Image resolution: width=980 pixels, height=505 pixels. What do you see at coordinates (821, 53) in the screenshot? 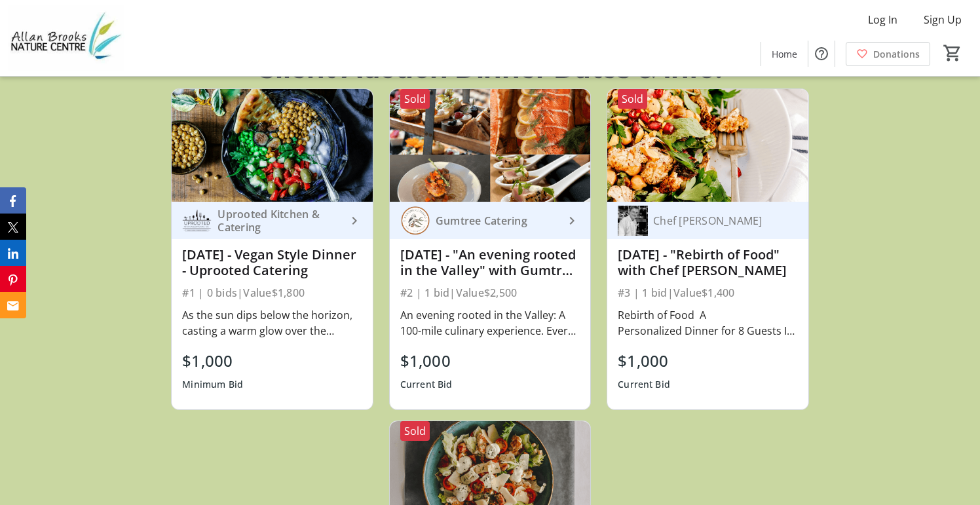
I see `button: Help` at bounding box center [821, 53].